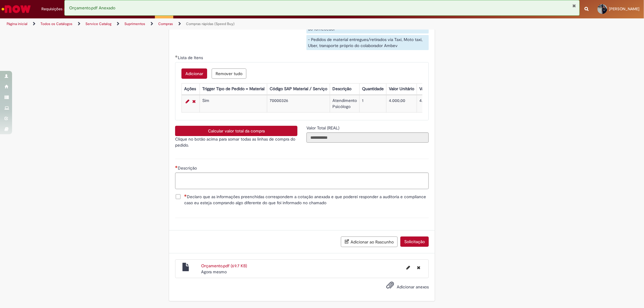 This screenshot has width=644, height=308. Describe the element at coordinates (373, 89) in the screenshot. I see `th: Quantidade` at that location.